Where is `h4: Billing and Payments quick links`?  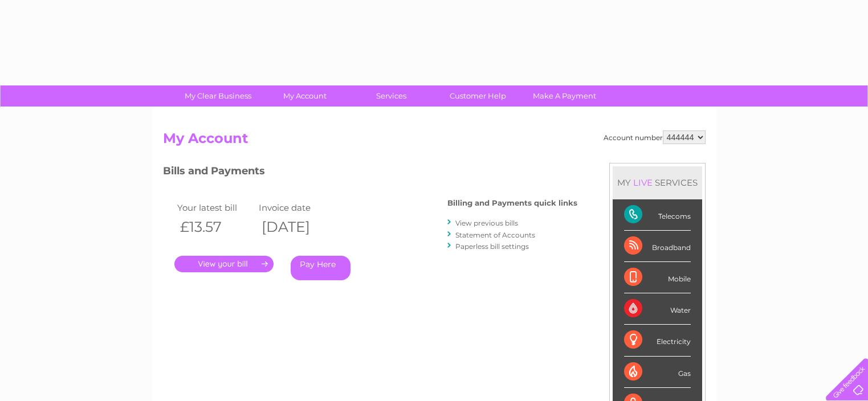 h4: Billing and Payments quick links is located at coordinates (513, 203).